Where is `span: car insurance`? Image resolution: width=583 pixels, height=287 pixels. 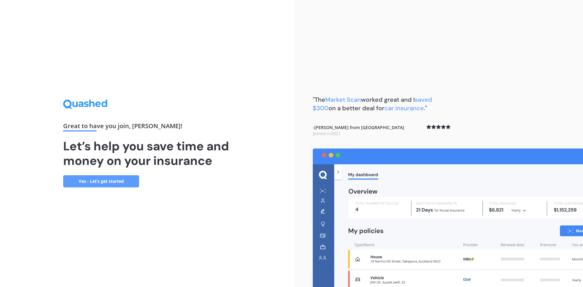
span: car insurance is located at coordinates (404, 108).